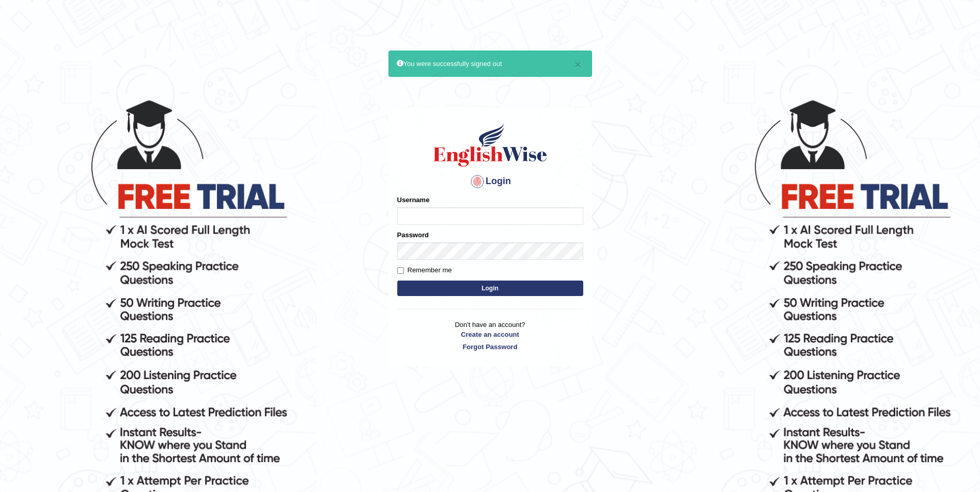  Describe the element at coordinates (425, 270) in the screenshot. I see `label: Remember me` at that location.